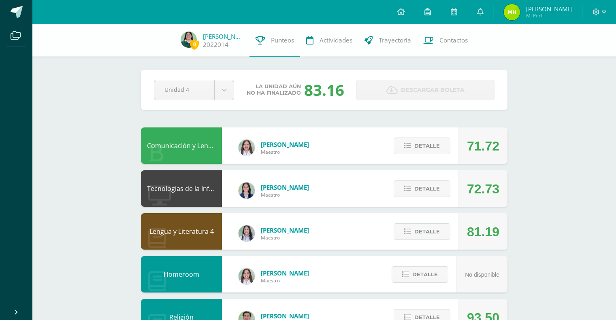 The height and width of the screenshot is (320, 616). Describe the element at coordinates (181, 232) in the screenshot. I see `div: Lengua y Literatura 4` at that location.